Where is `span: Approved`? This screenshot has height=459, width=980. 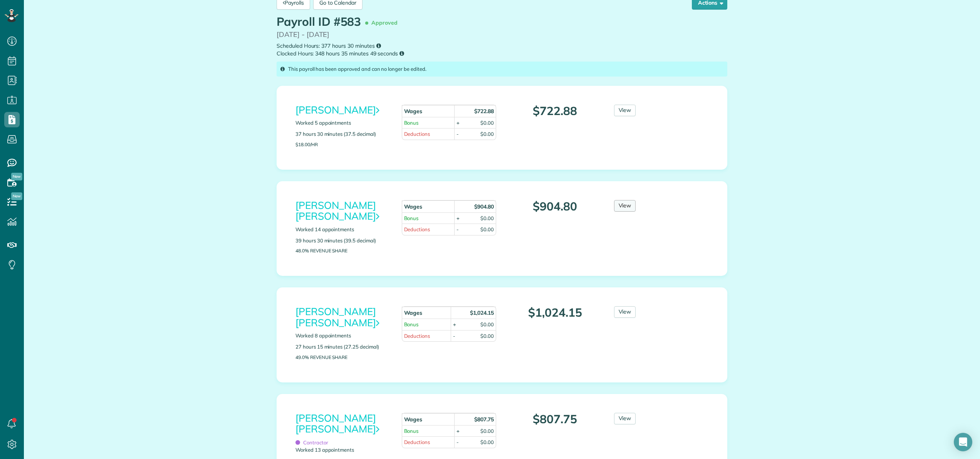 span: Approved is located at coordinates (383, 23).